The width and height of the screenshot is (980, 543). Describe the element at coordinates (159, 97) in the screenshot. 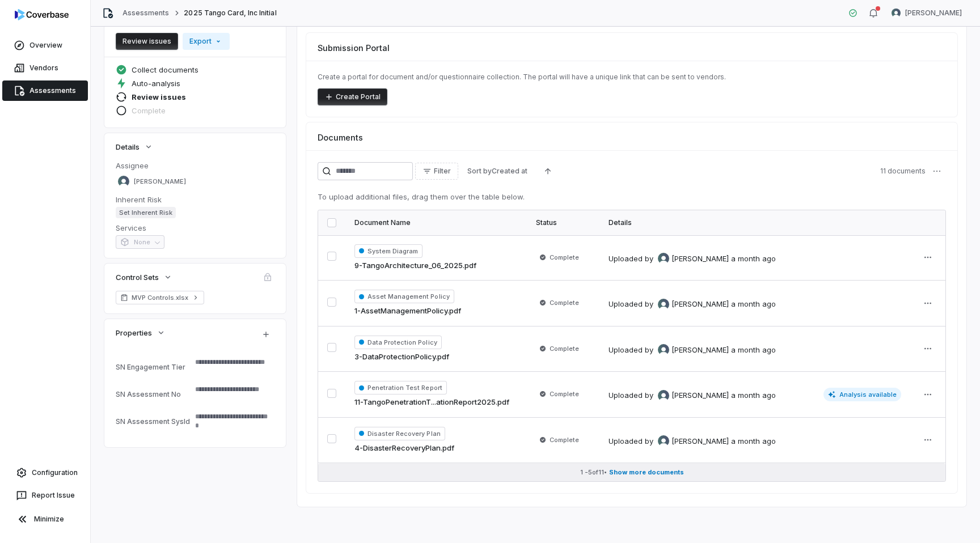

I see `span: Review issues` at that location.